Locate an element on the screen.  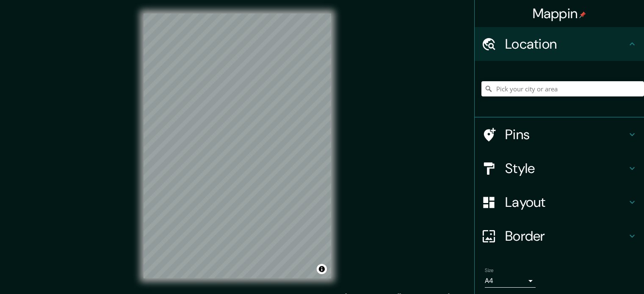
canvas: Map is located at coordinates (237, 146).